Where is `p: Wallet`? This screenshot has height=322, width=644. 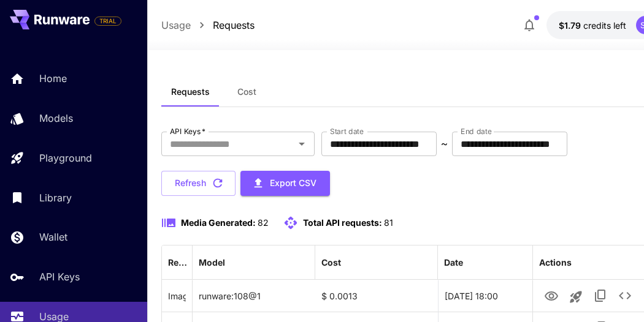
p: Wallet is located at coordinates (53, 237).